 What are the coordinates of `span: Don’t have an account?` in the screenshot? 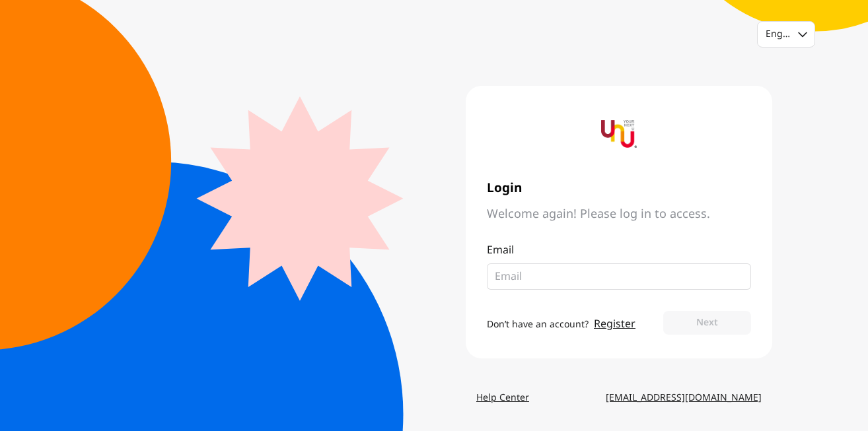 It's located at (538, 324).